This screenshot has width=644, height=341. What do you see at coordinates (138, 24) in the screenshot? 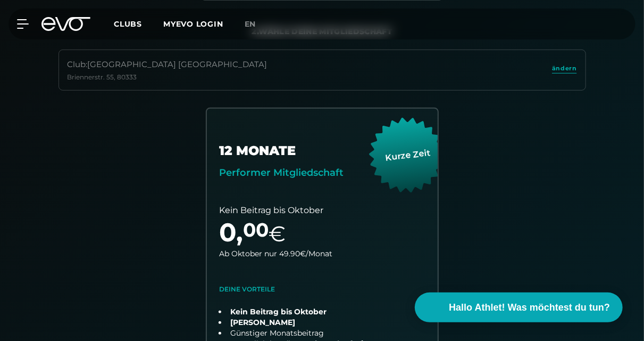
I see `a: Clubs` at bounding box center [138, 24].